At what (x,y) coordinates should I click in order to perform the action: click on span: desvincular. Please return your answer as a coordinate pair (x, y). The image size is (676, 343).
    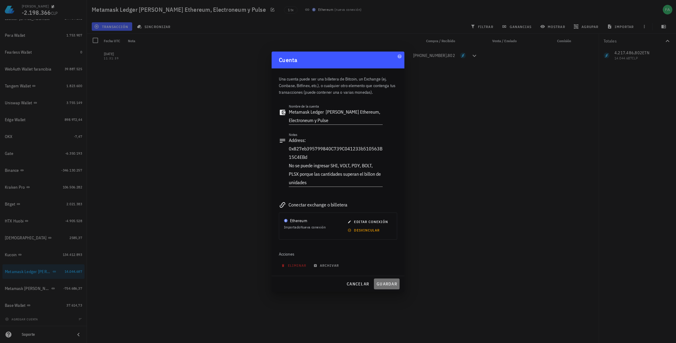
    Looking at the image, I should click on (364, 230).